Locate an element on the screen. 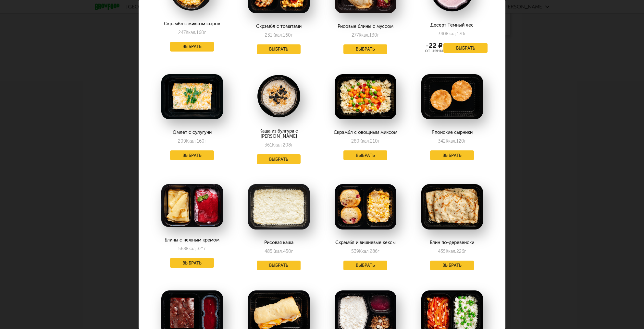 Image resolution: width=644 pixels, height=329 pixels. img: big_48S8iAgLt4s0VwNL.png is located at coordinates (192, 205).